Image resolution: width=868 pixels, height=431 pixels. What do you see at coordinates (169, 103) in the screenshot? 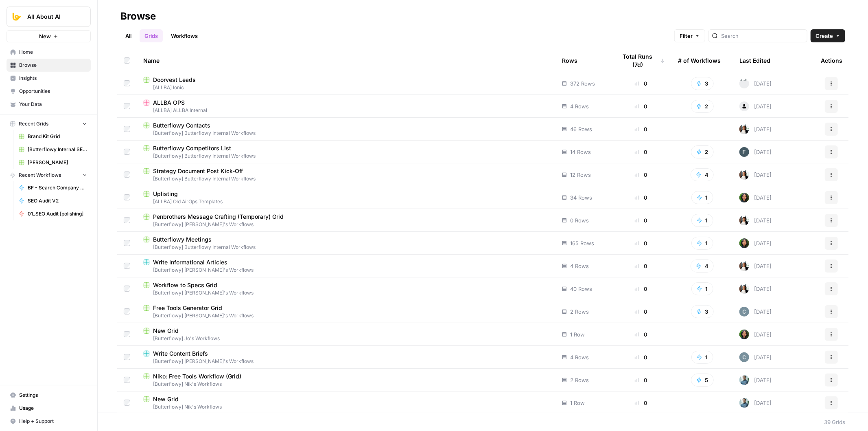
I see `span: ALLBA OPS` at bounding box center [169, 103].